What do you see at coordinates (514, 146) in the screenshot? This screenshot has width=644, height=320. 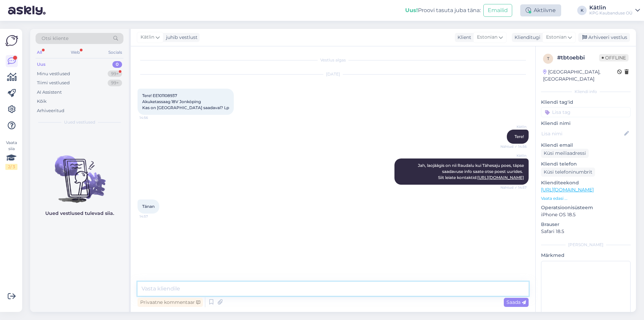 I see `span: Nähtud ✓ 14:56` at bounding box center [514, 146].